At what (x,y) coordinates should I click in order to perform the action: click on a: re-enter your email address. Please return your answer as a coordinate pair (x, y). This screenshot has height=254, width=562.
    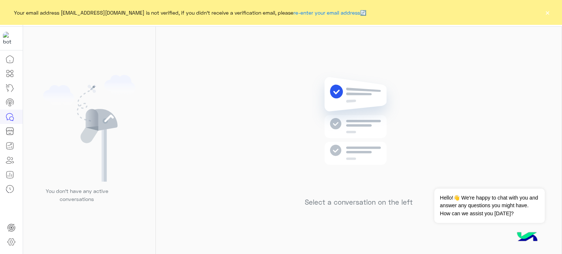
    Looking at the image, I should click on (327, 12).